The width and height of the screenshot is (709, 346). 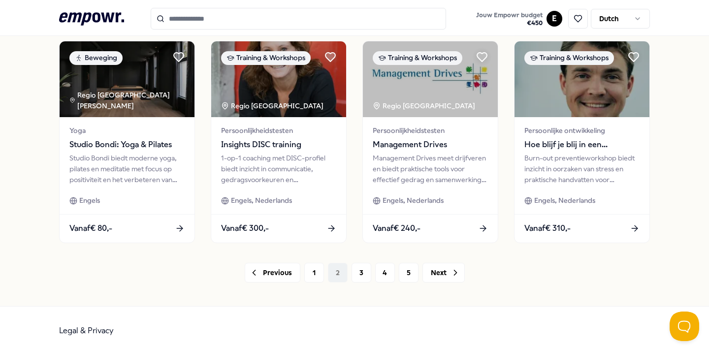 I want to click on span: Vanaf € 80,-, so click(x=91, y=228).